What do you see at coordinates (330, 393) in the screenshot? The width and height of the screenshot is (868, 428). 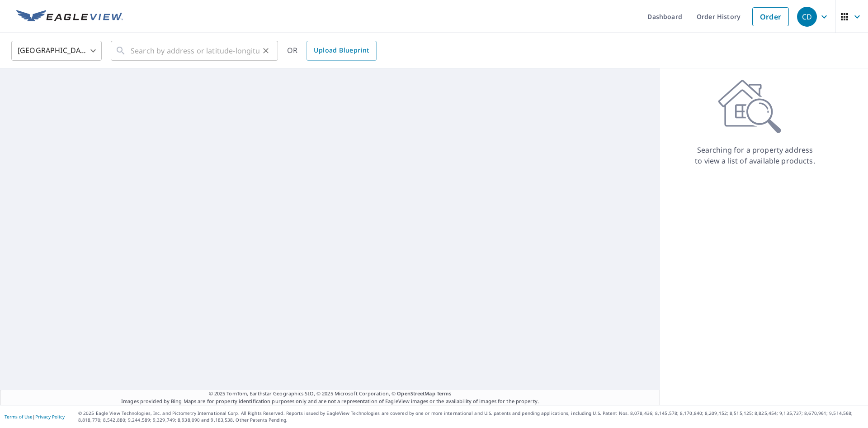 I see `span: © 2025 TomTom, Earthstar Geographics SIO, © 2025 Microsoft Corporation, ©` at bounding box center [330, 393].